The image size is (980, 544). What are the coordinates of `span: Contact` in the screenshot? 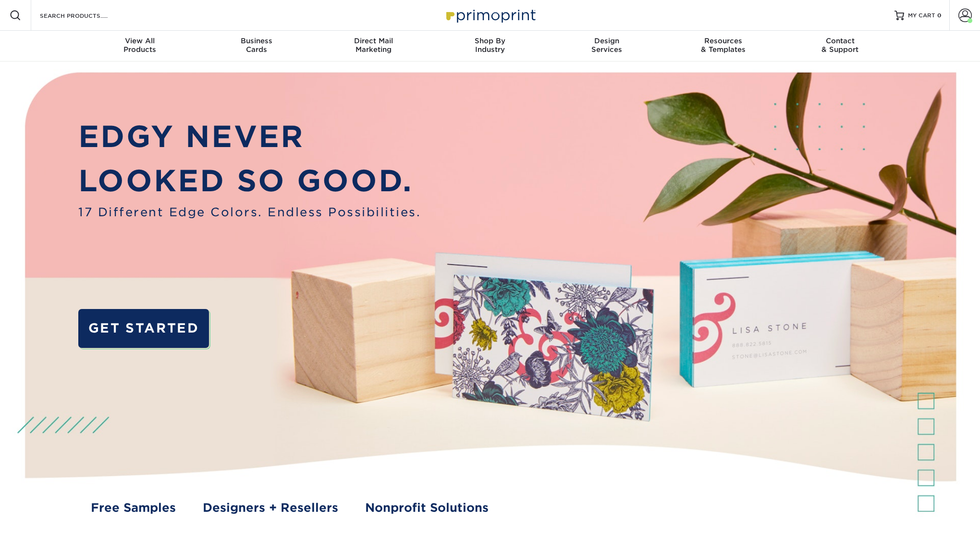 It's located at (840, 41).